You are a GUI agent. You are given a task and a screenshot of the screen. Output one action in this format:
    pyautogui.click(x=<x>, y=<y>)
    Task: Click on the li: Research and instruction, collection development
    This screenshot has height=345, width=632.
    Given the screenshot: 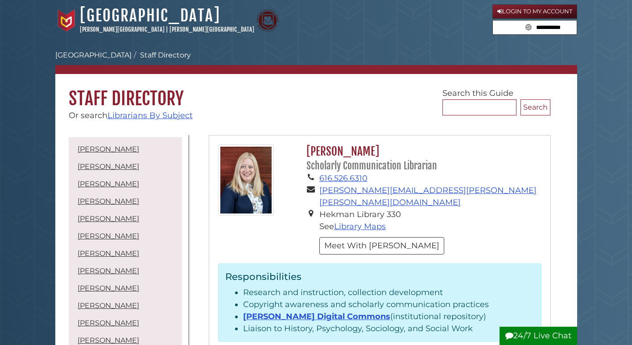 What is the action you would take?
    pyautogui.click(x=388, y=293)
    